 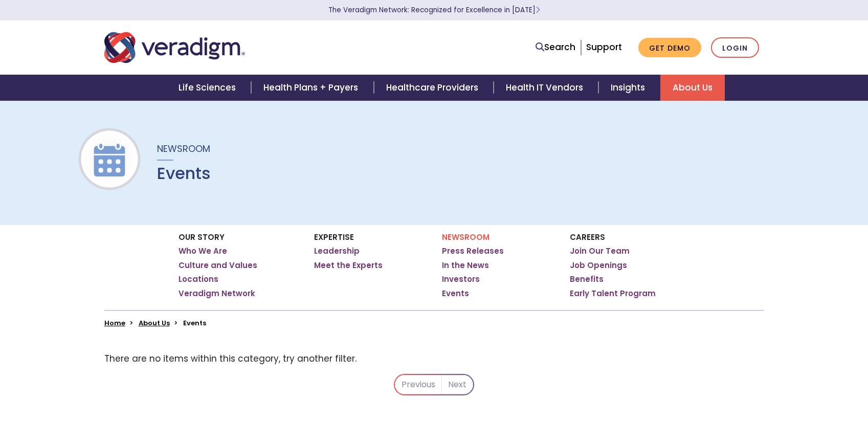 I want to click on a: Early Talent Program, so click(x=613, y=293).